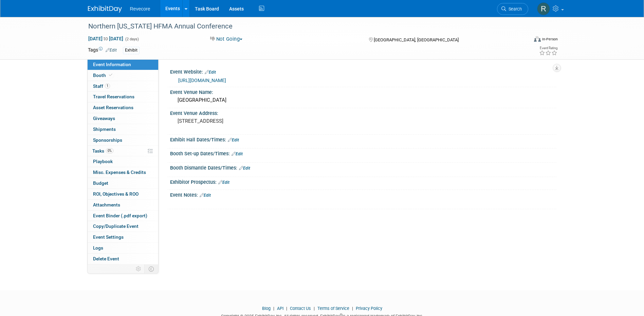  What do you see at coordinates (123, 97) in the screenshot?
I see `a: Travel Reservations` at bounding box center [123, 97].